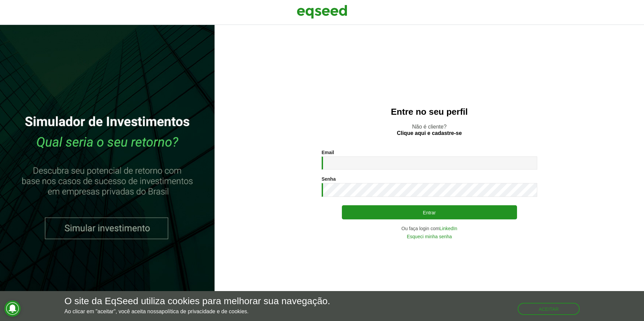 This screenshot has width=644, height=321. I want to click on button: Entrar, so click(429, 213).